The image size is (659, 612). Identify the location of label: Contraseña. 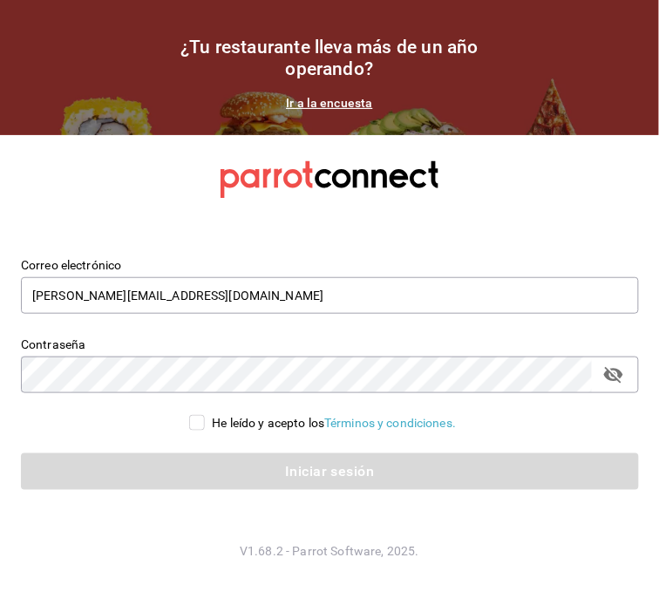
(329, 344).